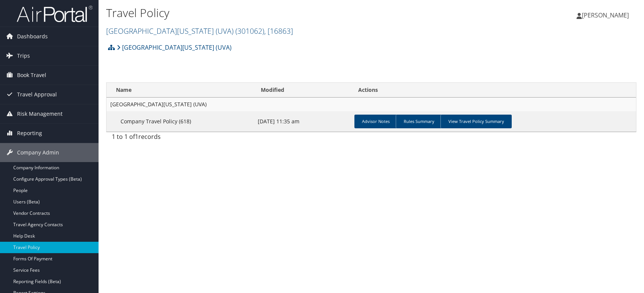 The width and height of the screenshot is (644, 293). I want to click on span: , [ 16863 ], so click(278, 31).